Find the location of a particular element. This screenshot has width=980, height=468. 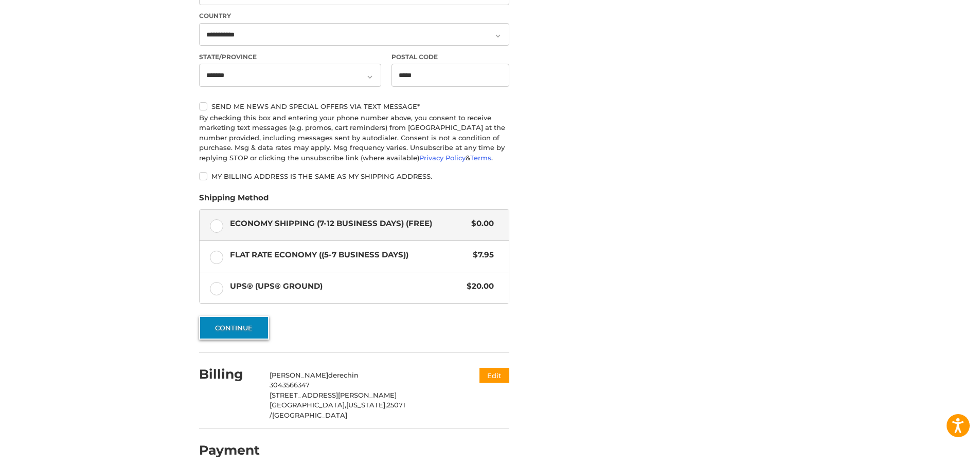

label: Postal Code is located at coordinates (451, 57).